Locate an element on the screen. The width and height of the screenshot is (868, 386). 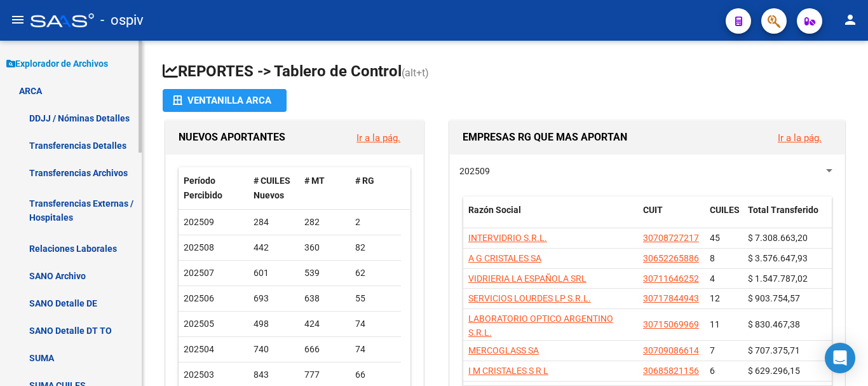
span: # RG is located at coordinates (365, 181).